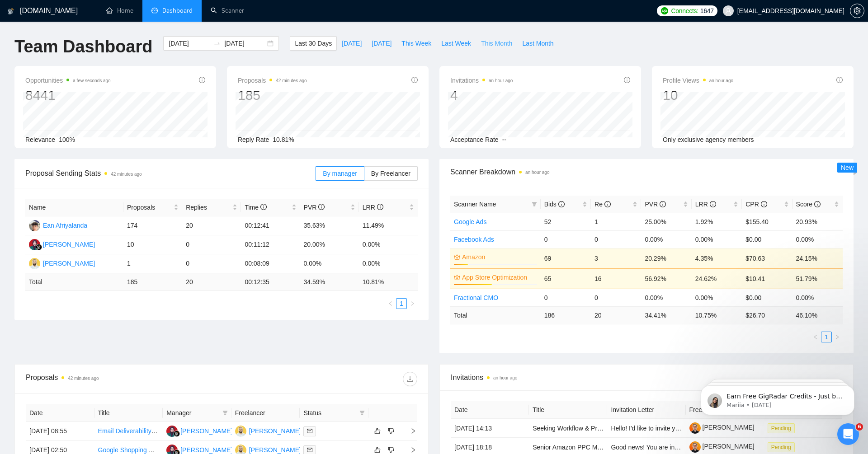  Describe the element at coordinates (241, 431) in the screenshot. I see `a: Email Deliverability Expert Needed to Fix Gmail Spam Issues (SPF/DKIM/DMARC + Sequence Setup)` at that location.